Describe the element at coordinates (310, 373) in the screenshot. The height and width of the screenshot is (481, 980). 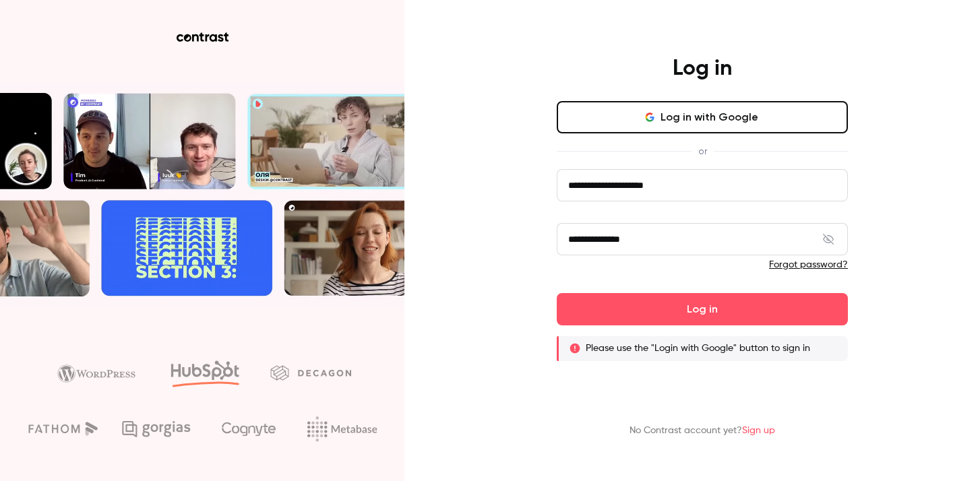
I see `img: decagon` at that location.